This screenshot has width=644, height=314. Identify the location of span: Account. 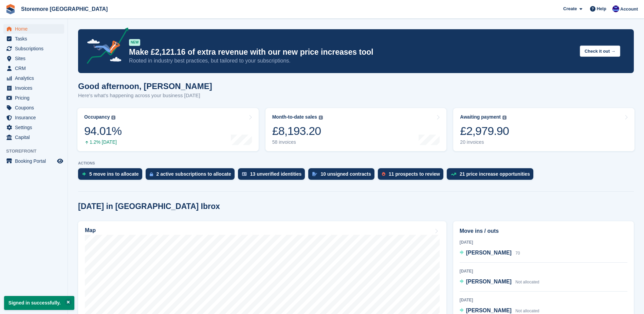
(629, 9).